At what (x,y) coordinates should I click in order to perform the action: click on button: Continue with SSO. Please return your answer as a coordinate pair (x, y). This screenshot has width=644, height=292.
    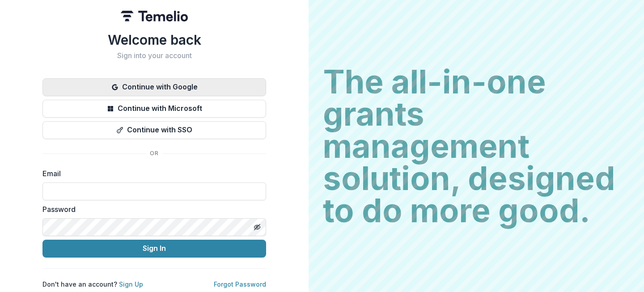
    Looking at the image, I should click on (155, 130).